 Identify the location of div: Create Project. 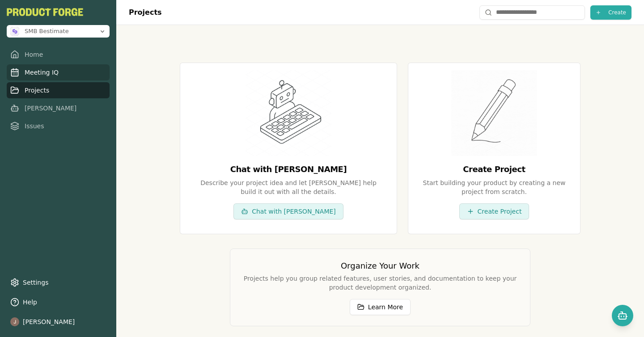
(494, 169).